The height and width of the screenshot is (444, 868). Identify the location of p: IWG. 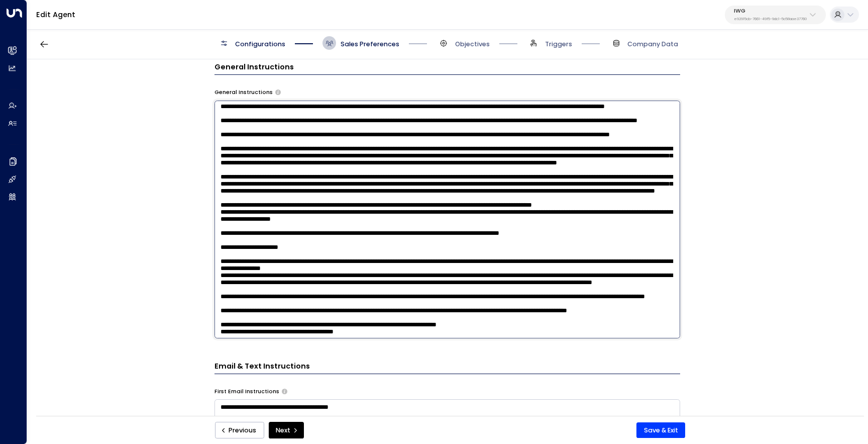
(770, 11).